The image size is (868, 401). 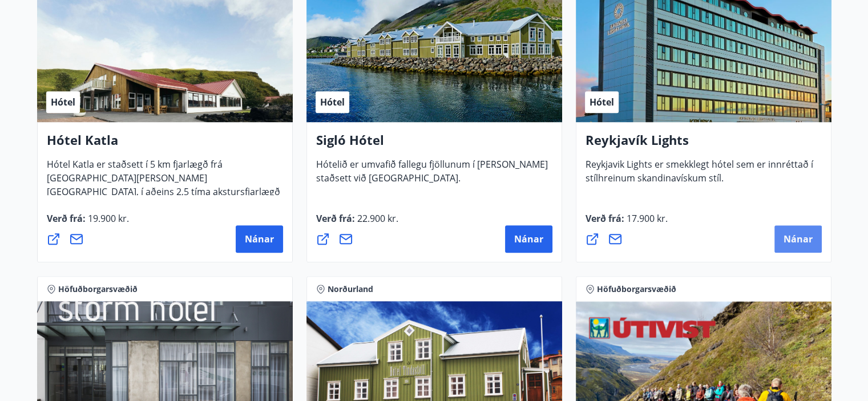 I want to click on span: Reykjavik Lights er smekklegt hótel sem er innréttað í stílhreinum skandinavískum stíl., so click(x=700, y=176).